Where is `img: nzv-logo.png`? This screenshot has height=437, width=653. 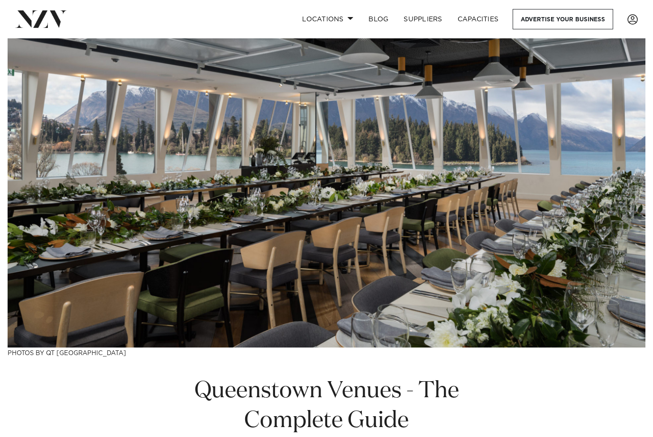 img: nzv-logo.png is located at coordinates (41, 19).